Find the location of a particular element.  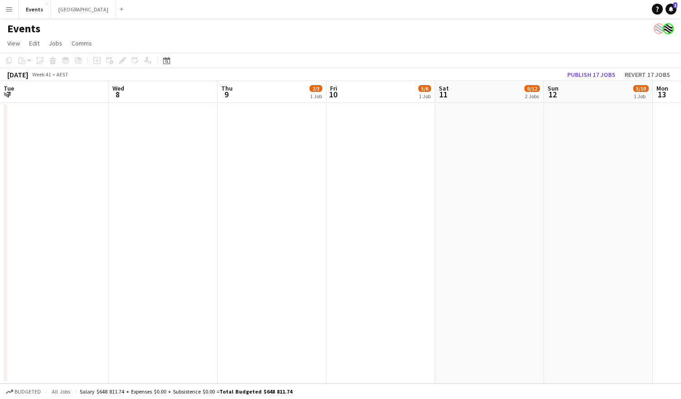

span: 11 is located at coordinates (443, 94).